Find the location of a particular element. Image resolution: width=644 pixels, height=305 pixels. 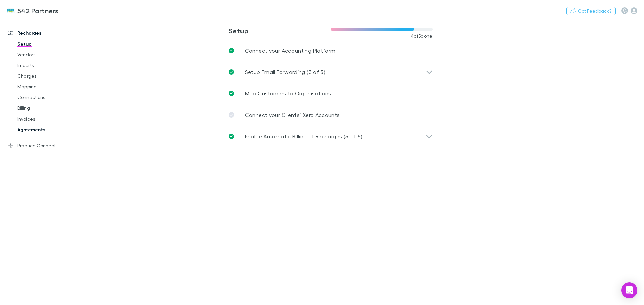

p: Map Customers to Organisations is located at coordinates (288, 93).